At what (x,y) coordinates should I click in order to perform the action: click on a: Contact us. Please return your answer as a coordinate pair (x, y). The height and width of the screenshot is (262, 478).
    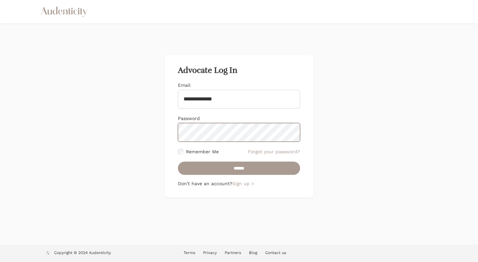
    Looking at the image, I should click on (276, 252).